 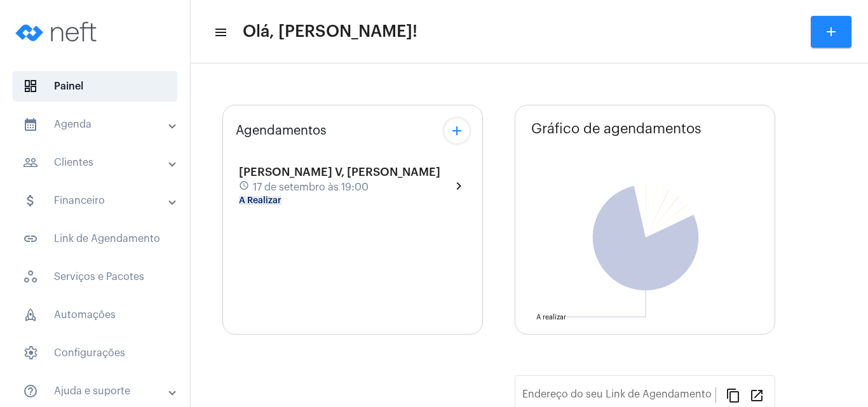 I want to click on span: Painel, so click(x=95, y=87).